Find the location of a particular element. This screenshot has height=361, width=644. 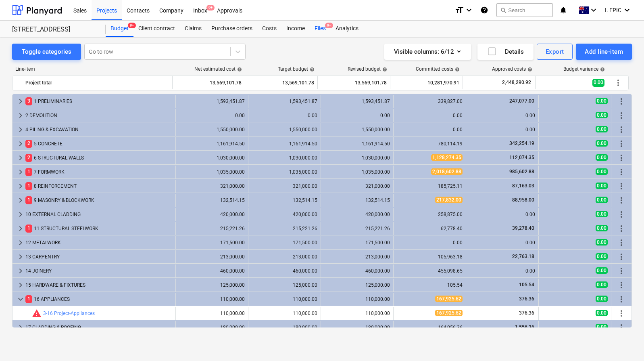

div: 9 MASONRY & BLOCKWORK is located at coordinates (99, 200).